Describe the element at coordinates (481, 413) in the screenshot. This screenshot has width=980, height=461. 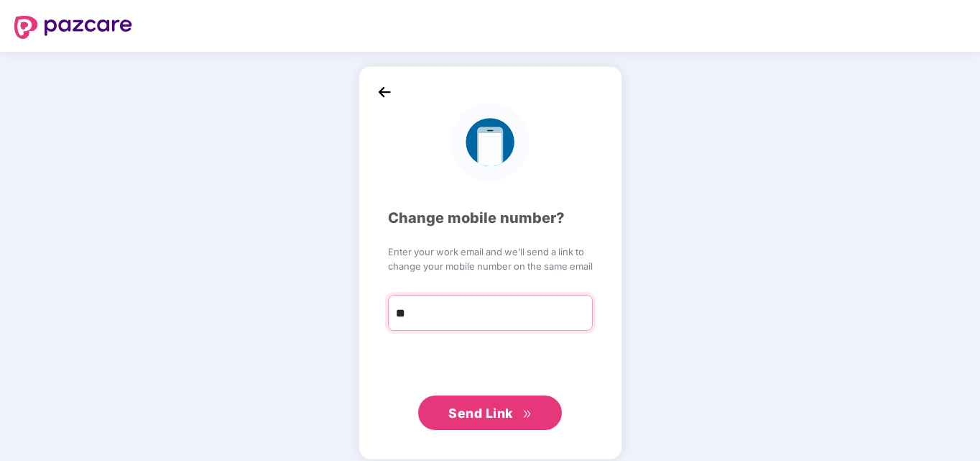
I see `span: Send Link` at that location.